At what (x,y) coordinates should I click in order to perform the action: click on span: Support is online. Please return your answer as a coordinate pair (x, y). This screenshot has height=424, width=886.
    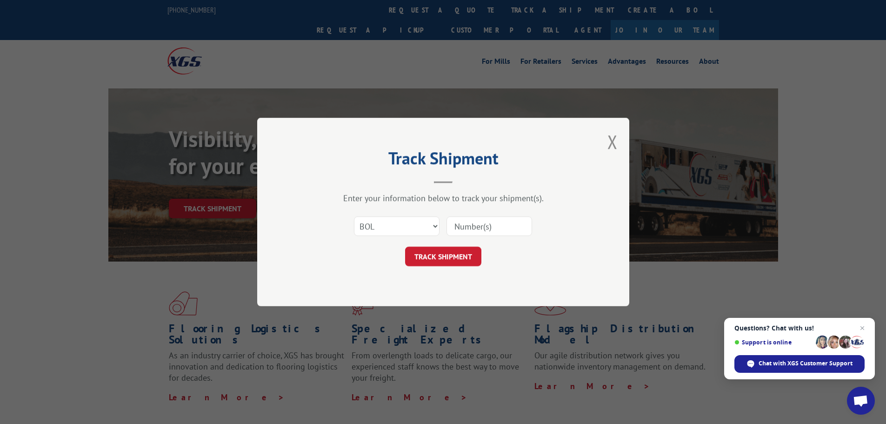
    Looking at the image, I should click on (773, 342).